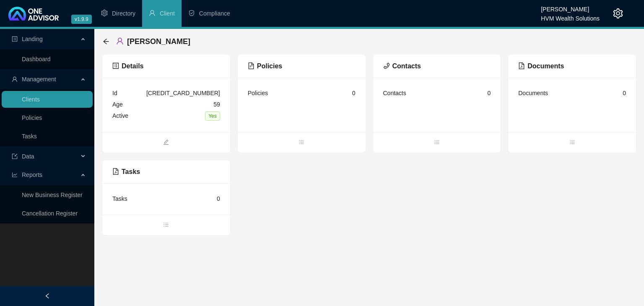 The height and width of the screenshot is (306, 644). What do you see at coordinates (217, 104) in the screenshot?
I see `span: 59` at bounding box center [217, 104].